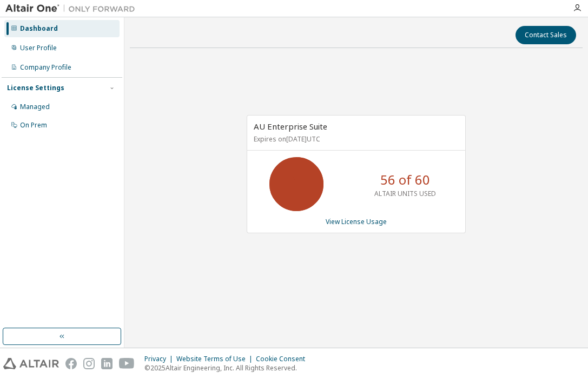 The width and height of the screenshot is (588, 379). What do you see at coordinates (39, 29) in the screenshot?
I see `div: Dashboard` at bounding box center [39, 29].